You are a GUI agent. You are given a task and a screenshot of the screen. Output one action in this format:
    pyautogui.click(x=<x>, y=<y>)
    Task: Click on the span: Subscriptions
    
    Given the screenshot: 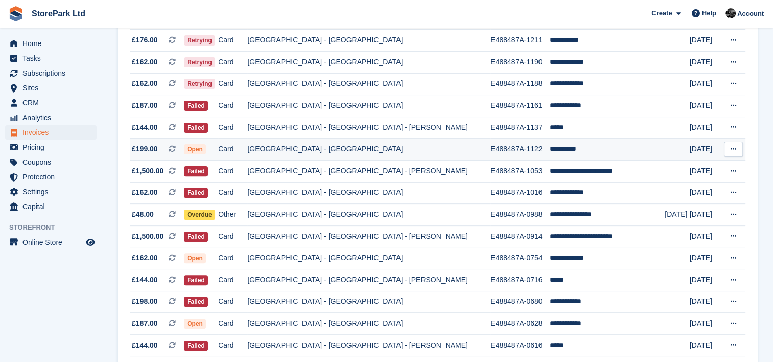 What is the action you would take?
    pyautogui.click(x=53, y=73)
    